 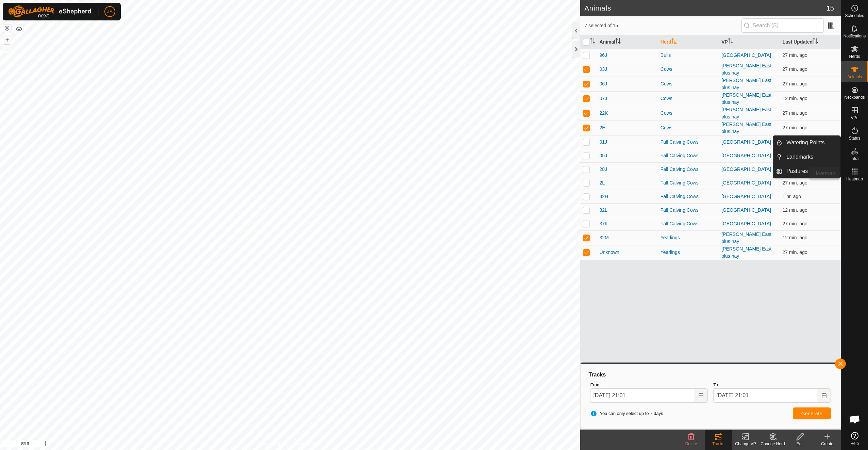 I want to click on div: Create, so click(x=827, y=444).